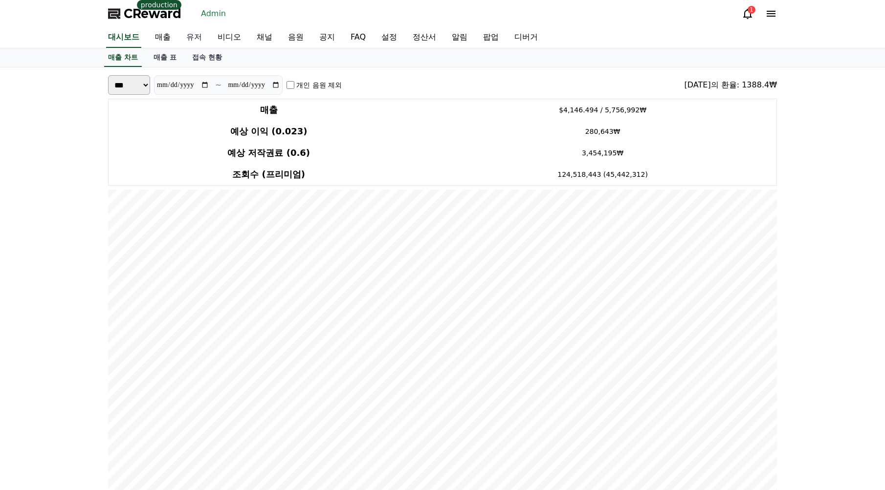 The width and height of the screenshot is (885, 490). Describe the element at coordinates (207, 58) in the screenshot. I see `a: 접속 현황` at that location.